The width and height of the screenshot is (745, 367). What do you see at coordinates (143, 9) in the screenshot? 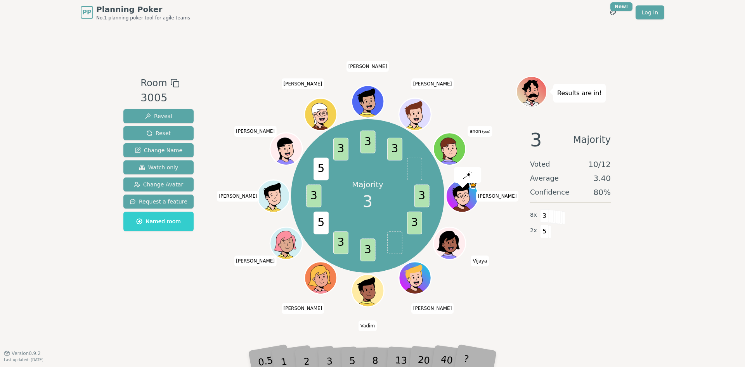
I see `span: Planning Poker` at bounding box center [143, 9].